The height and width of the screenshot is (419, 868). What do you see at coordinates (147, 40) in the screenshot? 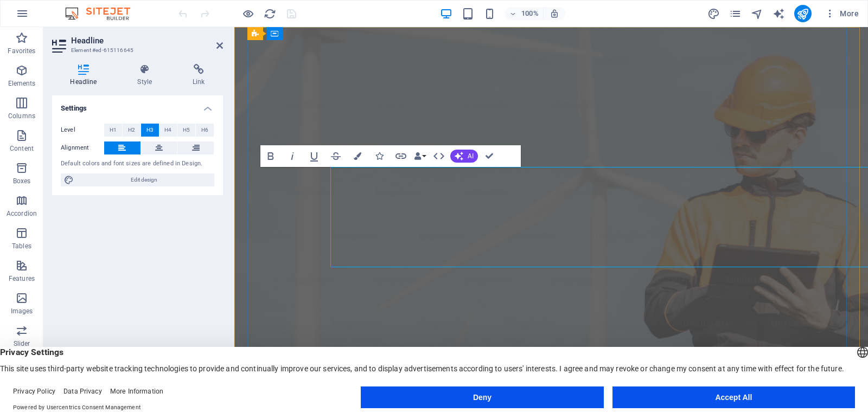
I see `h2: Headline` at bounding box center [147, 40].